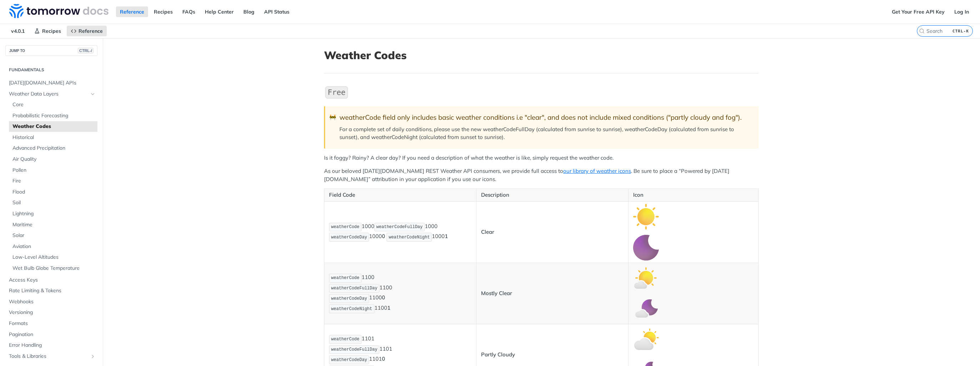 The image size is (980, 366). What do you see at coordinates (249, 12) in the screenshot?
I see `a: Blog` at bounding box center [249, 12].